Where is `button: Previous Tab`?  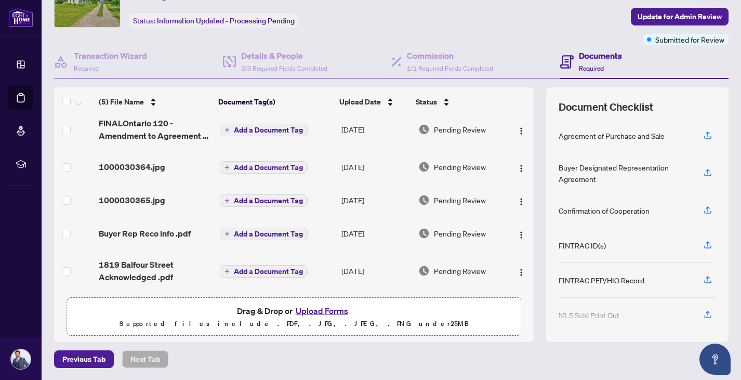 button: Previous Tab is located at coordinates (84, 359).